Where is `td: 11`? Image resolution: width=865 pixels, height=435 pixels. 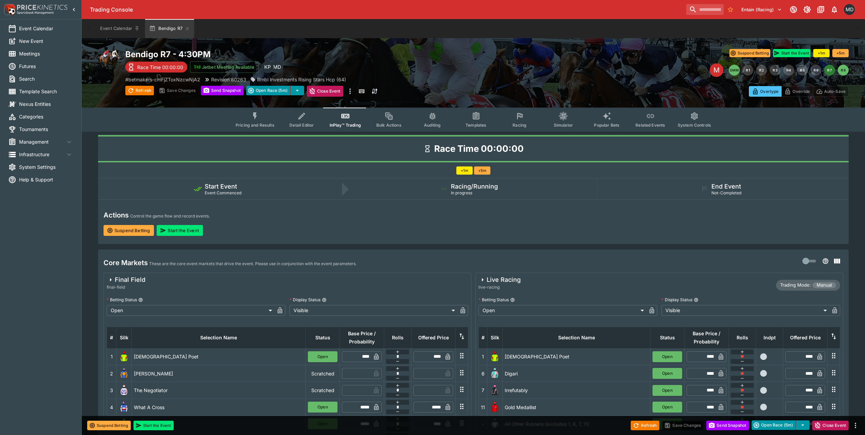 td: 11 is located at coordinates (483, 407).